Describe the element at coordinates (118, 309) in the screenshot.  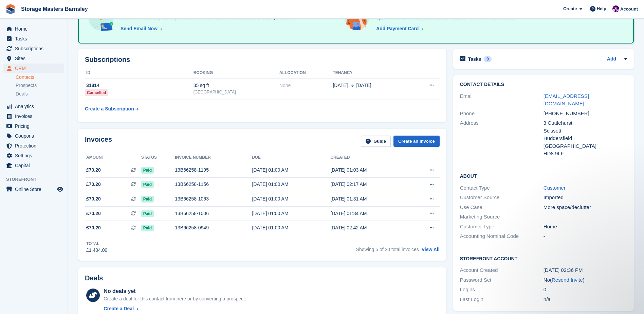
I see `div: Create a Deal` at that location.